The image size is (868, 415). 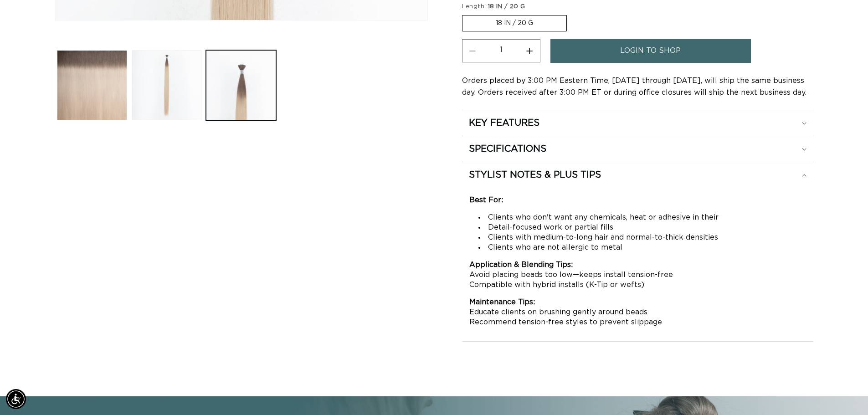 I want to click on strong: Best For:, so click(x=486, y=200).